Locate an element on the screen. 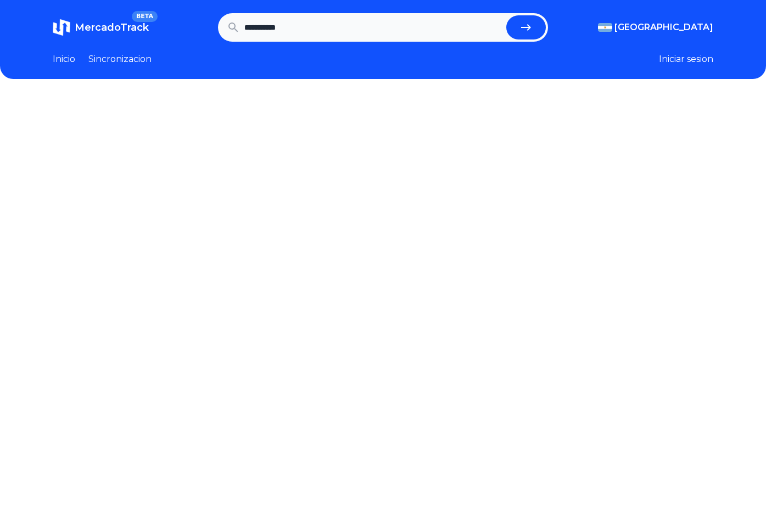 Image resolution: width=766 pixels, height=532 pixels. a: Inicio is located at coordinates (63, 60).